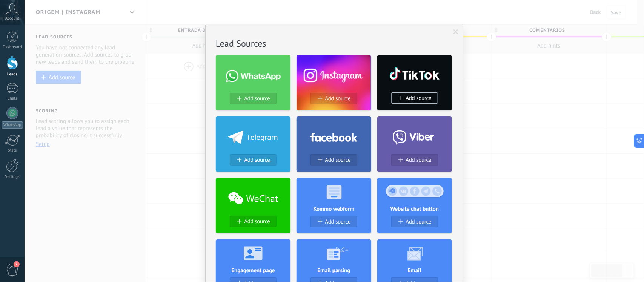 This screenshot has height=282, width=644. Describe the element at coordinates (12, 176) in the screenshot. I see `div: Settings` at that location.